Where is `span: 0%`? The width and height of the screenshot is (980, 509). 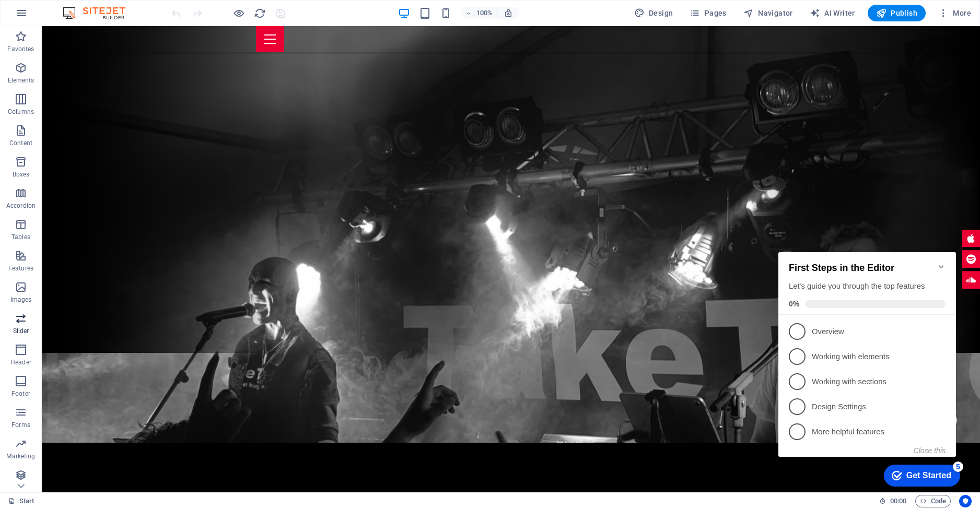 span: 0% is located at coordinates (23, 67).